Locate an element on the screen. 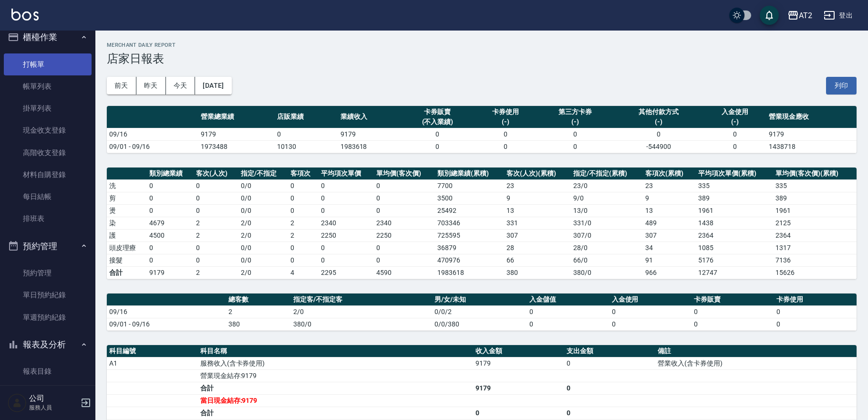 The width and height of the screenshot is (868, 420). td: 2250 is located at coordinates (405, 235).